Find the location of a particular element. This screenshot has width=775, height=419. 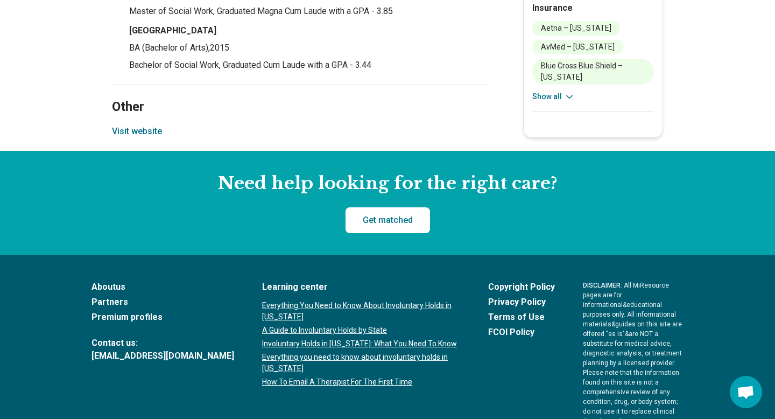

a: Premium profiles is located at coordinates (163, 317).